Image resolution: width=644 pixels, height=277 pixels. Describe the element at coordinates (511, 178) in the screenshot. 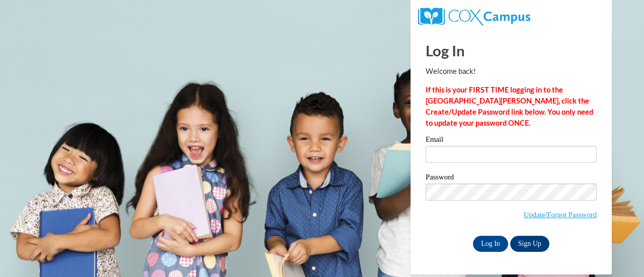

I see `label: Password` at that location.